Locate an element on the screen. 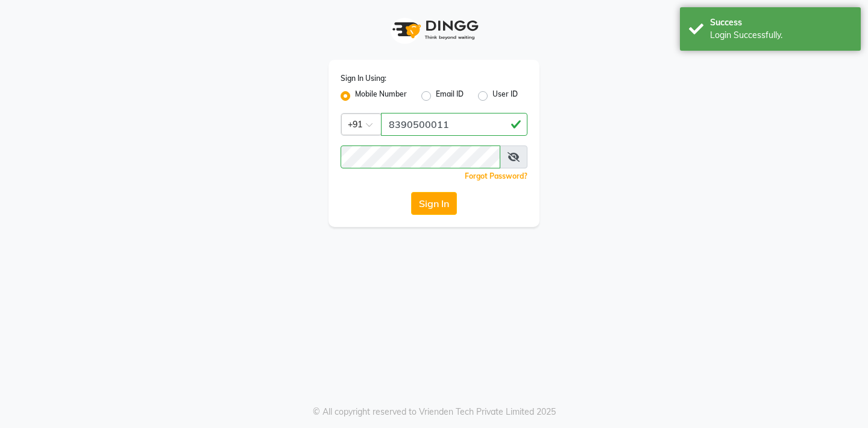  label: User ID is located at coordinates (505, 96).